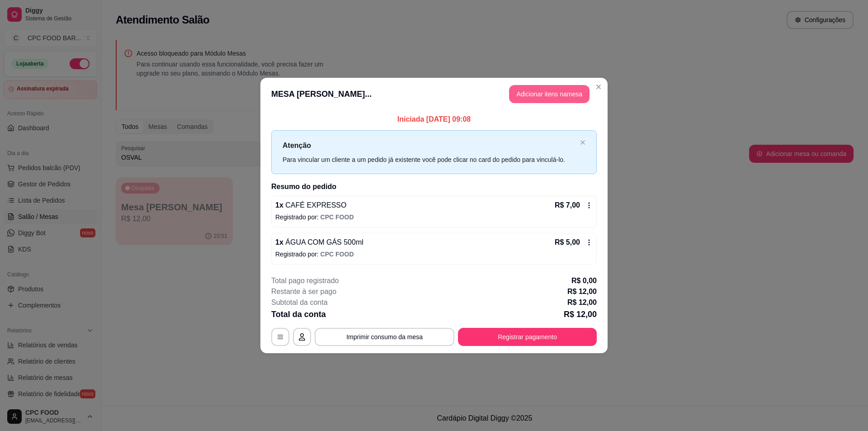 This screenshot has width=868, height=431. What do you see at coordinates (430, 160) in the screenshot?
I see `div: Para vincular um cliente a um pedido já existente você pode clicar no card do pedido para vinculá...` at bounding box center [430, 160].